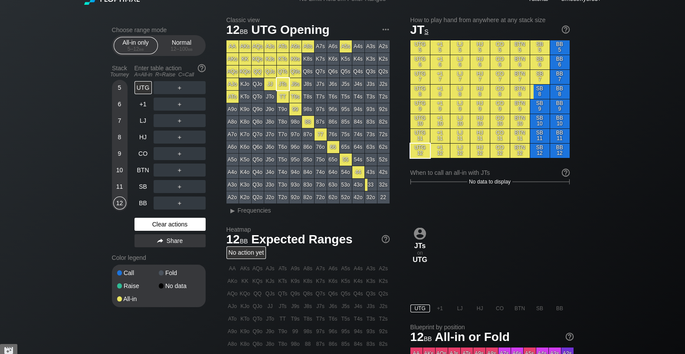 This screenshot has width=685, height=354. What do you see at coordinates (233, 197) in the screenshot?
I see `div: A2o` at bounding box center [233, 197].